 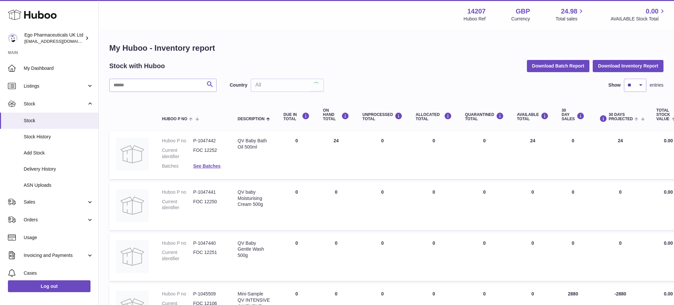 What do you see at coordinates (522, 11) in the screenshot?
I see `strong: GBP` at bounding box center [522, 11].